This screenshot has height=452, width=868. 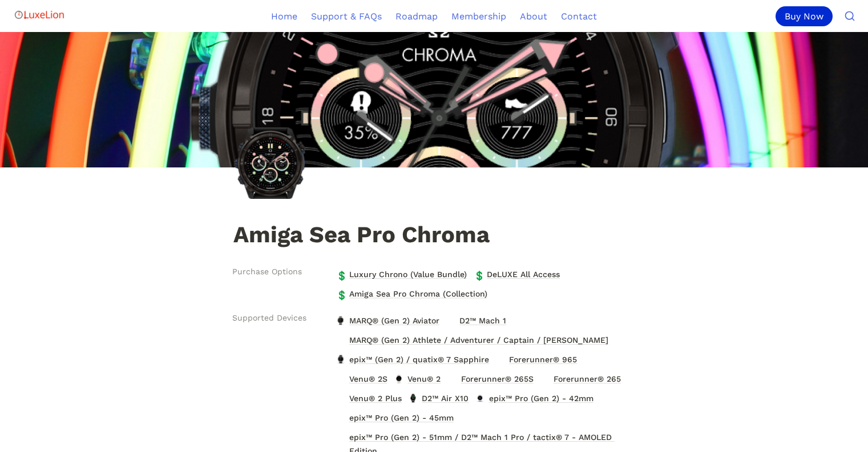 What do you see at coordinates (399, 379) in the screenshot?
I see `img: Venu® 2` at bounding box center [399, 379].